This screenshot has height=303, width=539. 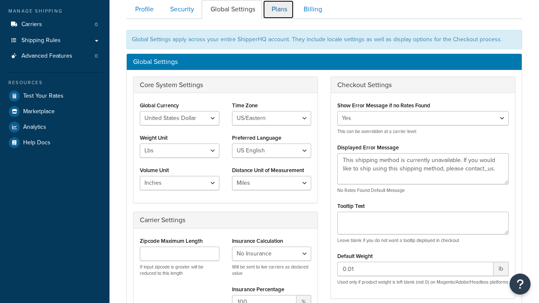 What do you see at coordinates (520, 284) in the screenshot?
I see `button: Open Resource Center` at bounding box center [520, 284].